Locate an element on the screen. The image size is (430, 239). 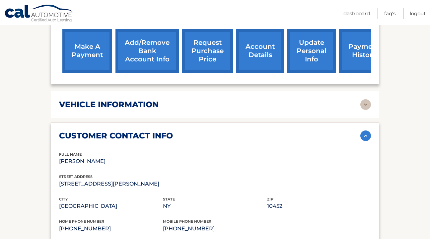
span: city is located at coordinates (63, 199).